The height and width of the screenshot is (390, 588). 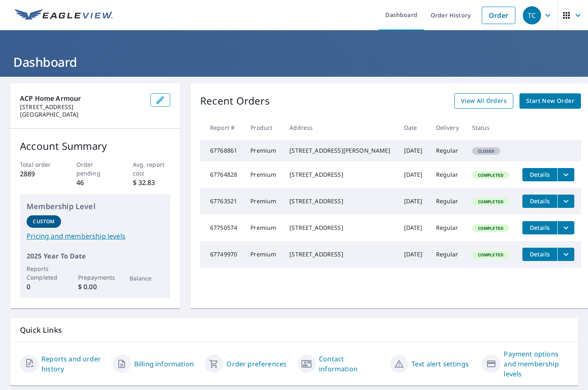 What do you see at coordinates (565, 174) in the screenshot?
I see `button: filesDropdownBtn-67764828` at bounding box center [565, 174].